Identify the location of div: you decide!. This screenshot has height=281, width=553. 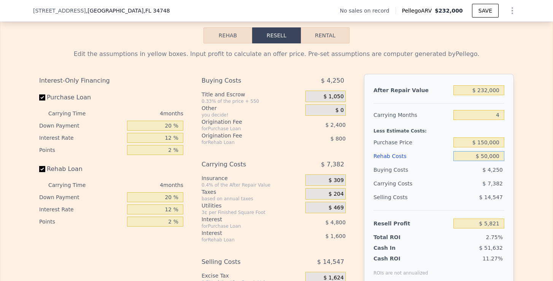
(252, 115).